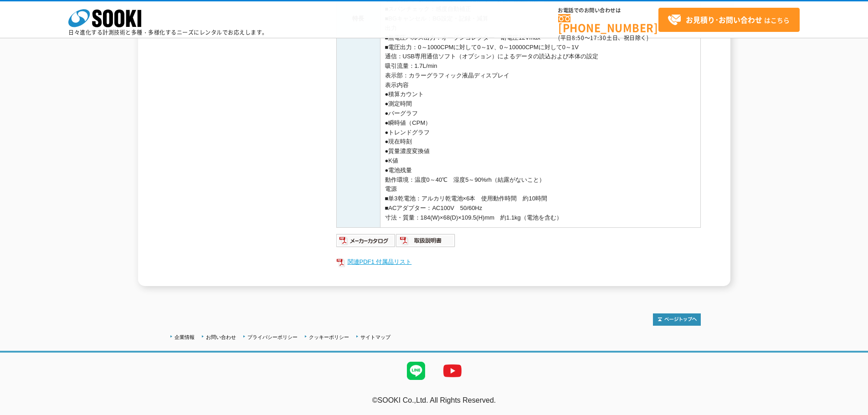  What do you see at coordinates (452, 371) in the screenshot?
I see `img: YouTube` at bounding box center [452, 371].